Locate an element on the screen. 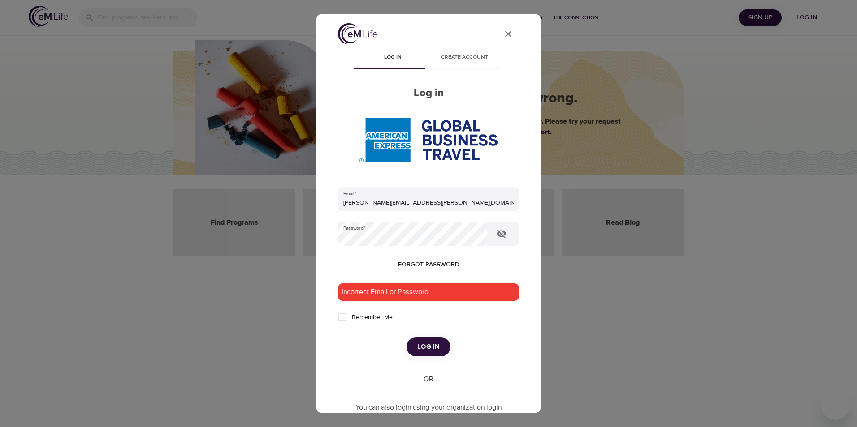 Image resolution: width=857 pixels, height=427 pixels. button: close is located at coordinates (508, 34).